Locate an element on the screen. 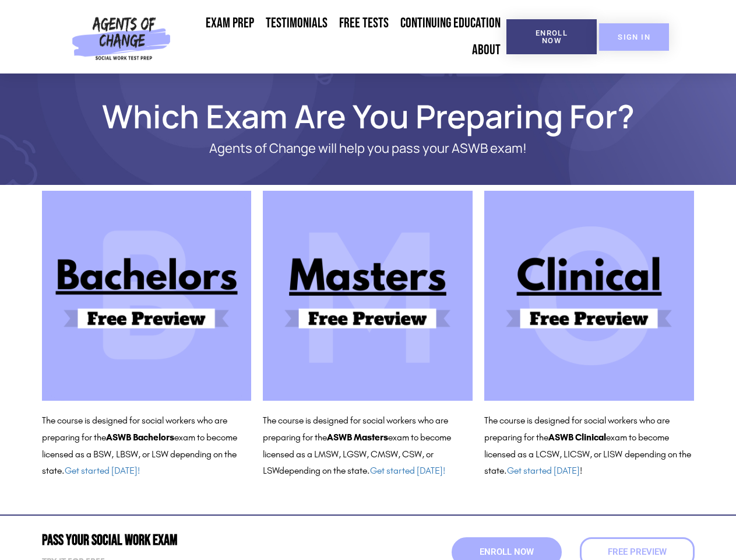 Image resolution: width=736 pixels, height=560 pixels. span: depending on the state. is located at coordinates (362, 470).